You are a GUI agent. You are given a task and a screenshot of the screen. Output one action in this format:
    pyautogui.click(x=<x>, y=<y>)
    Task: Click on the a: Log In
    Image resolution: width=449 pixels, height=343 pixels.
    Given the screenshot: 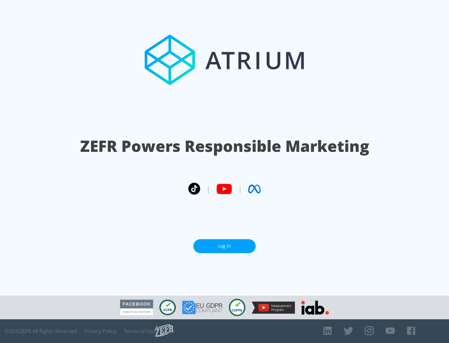 What is the action you would take?
    pyautogui.click(x=224, y=246)
    